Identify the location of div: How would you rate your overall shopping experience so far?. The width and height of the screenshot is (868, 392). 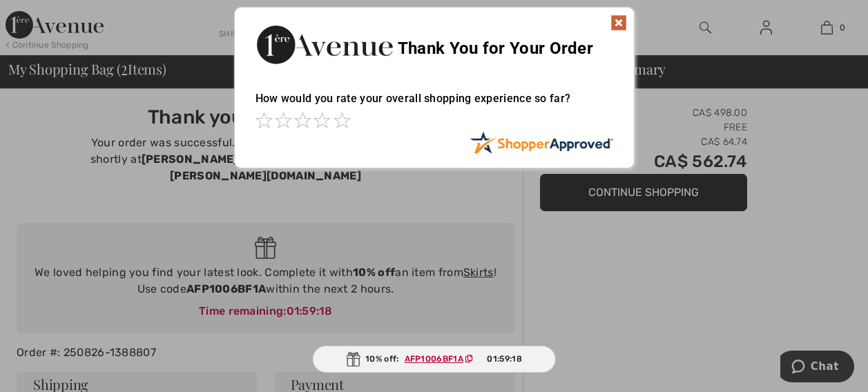
(435, 104).